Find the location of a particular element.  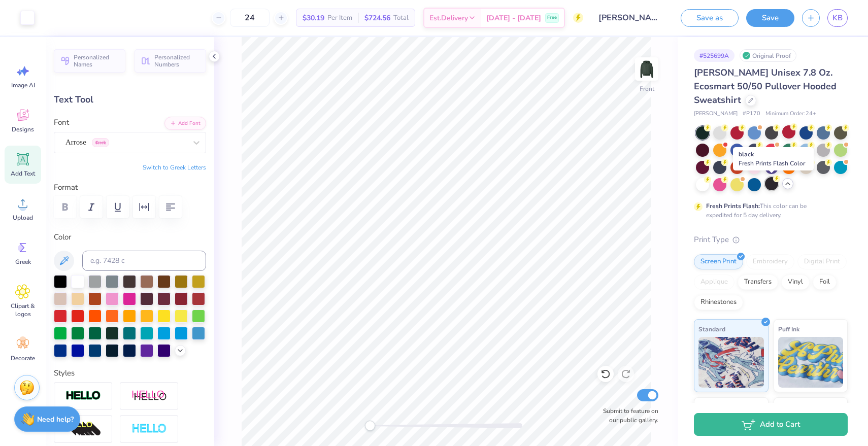

span: Greek is located at coordinates (23, 262).